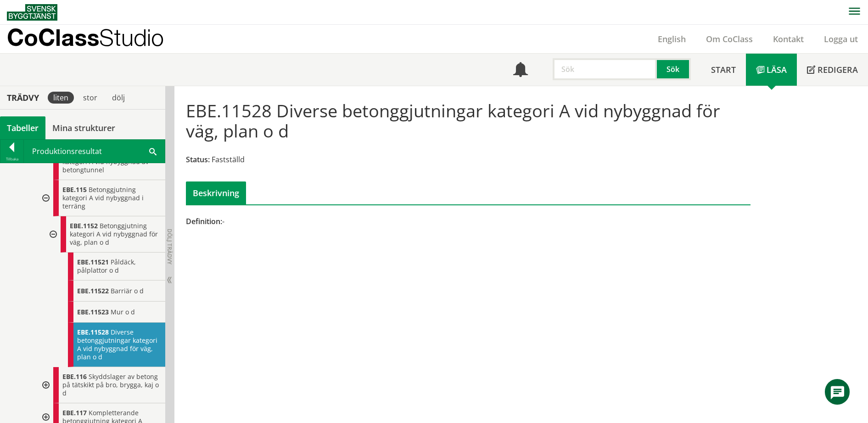 The height and width of the screenshot is (423, 868). Describe the element at coordinates (838, 70) in the screenshot. I see `span: Redigera` at that location.